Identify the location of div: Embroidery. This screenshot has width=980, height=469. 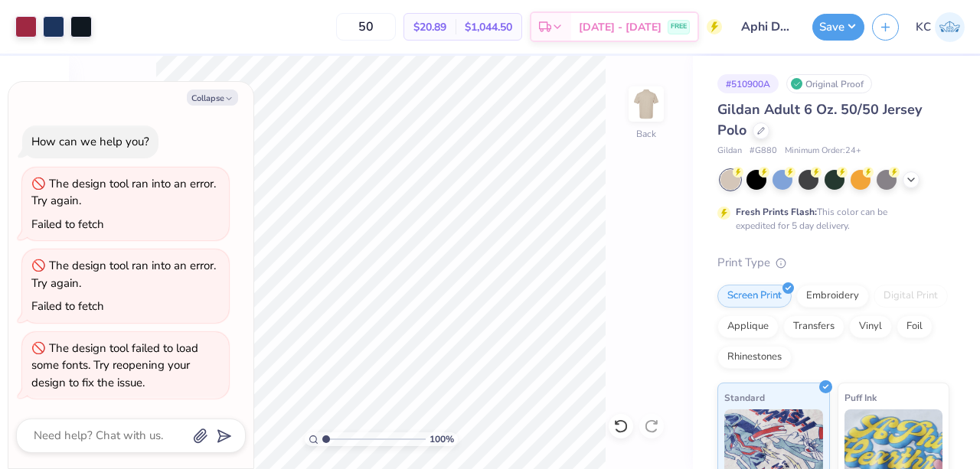
(833, 296).